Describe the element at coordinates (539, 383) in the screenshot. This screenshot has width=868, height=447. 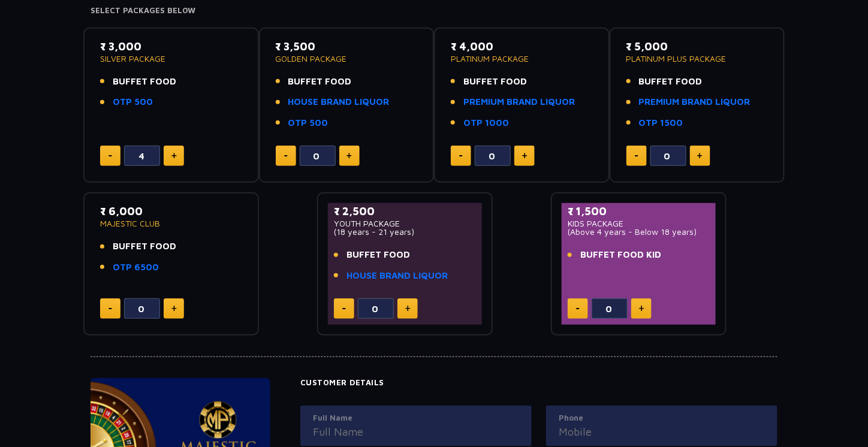
I see `h4: Customer Details` at that location.